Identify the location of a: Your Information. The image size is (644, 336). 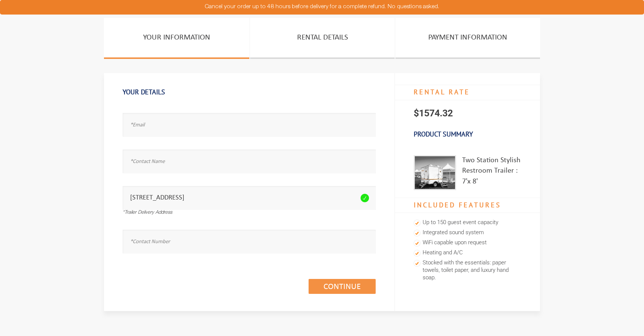
(177, 39).